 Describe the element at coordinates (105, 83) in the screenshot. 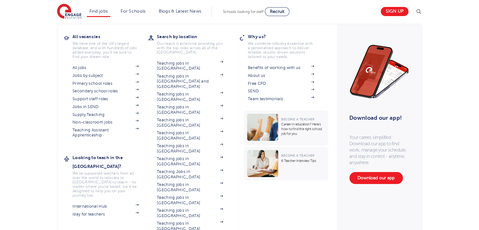

I see `a: Primary school roles` at that location.